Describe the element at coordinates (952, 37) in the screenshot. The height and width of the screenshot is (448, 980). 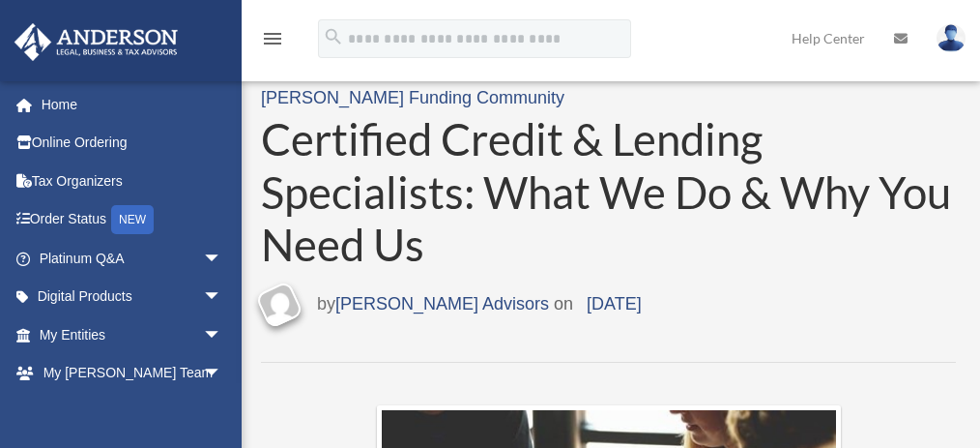
I see `img: User Pic` at that location.